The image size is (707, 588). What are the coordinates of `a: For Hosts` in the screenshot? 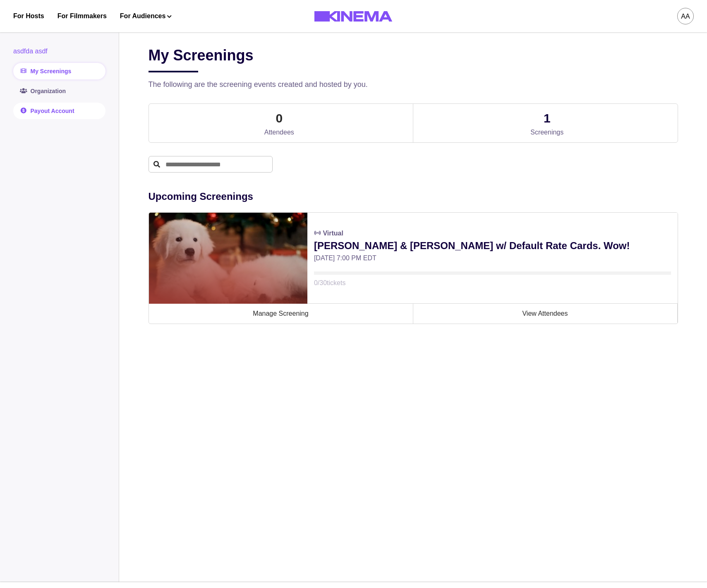 It's located at (28, 16).